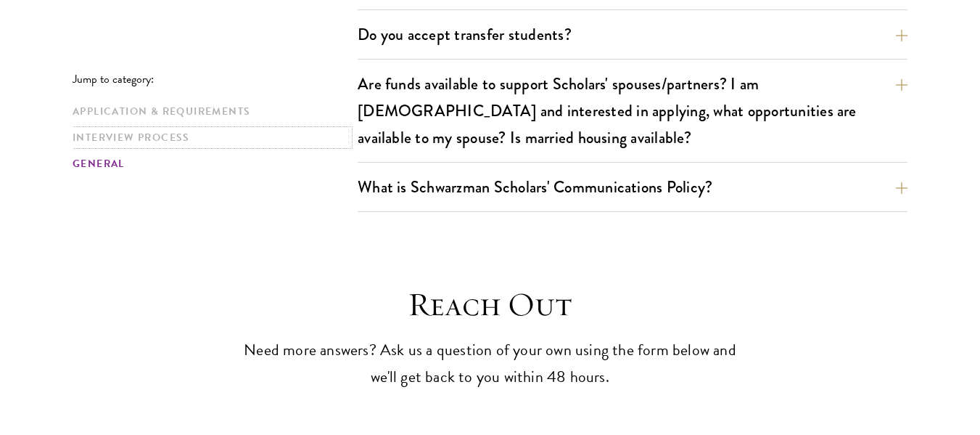 Image resolution: width=980 pixels, height=435 pixels. What do you see at coordinates (490, 305) in the screenshot?
I see `h3: Reach Out` at bounding box center [490, 305].